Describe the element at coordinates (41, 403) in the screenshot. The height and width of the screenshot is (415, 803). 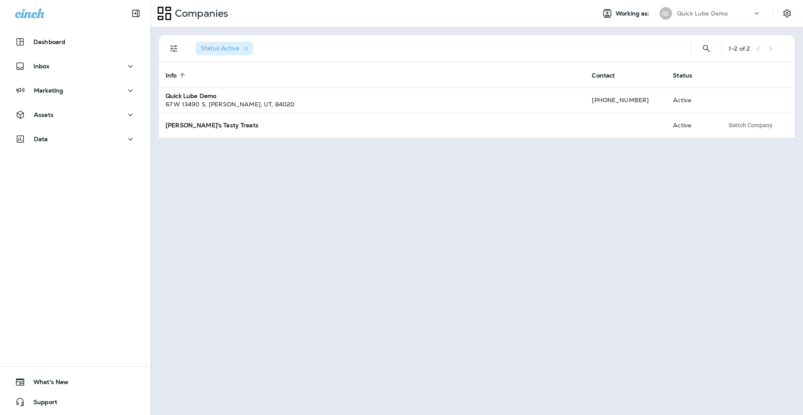
I see `span: Support` at that location.